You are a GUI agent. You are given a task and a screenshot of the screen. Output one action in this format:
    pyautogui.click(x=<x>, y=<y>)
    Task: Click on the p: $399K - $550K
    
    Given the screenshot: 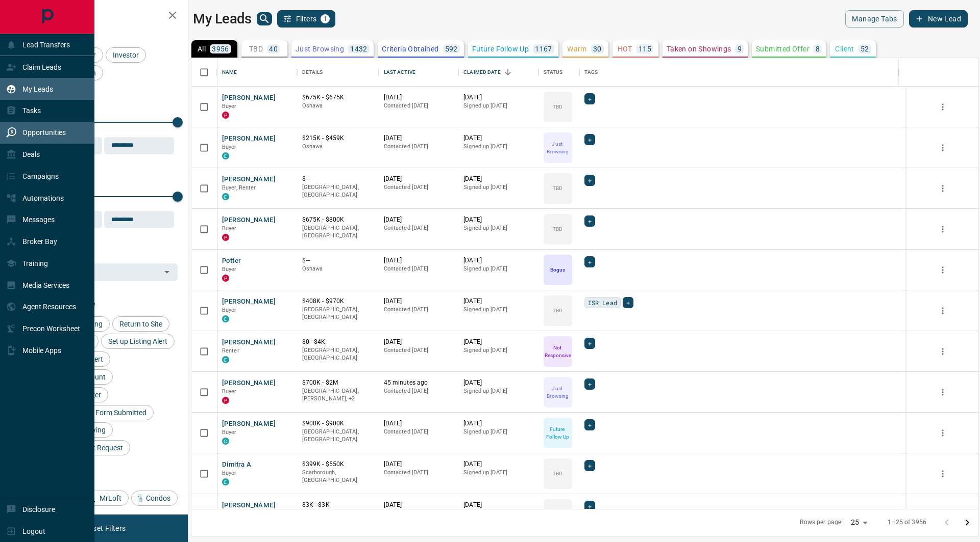 What is the action you would take?
    pyautogui.click(x=338, y=464)
    